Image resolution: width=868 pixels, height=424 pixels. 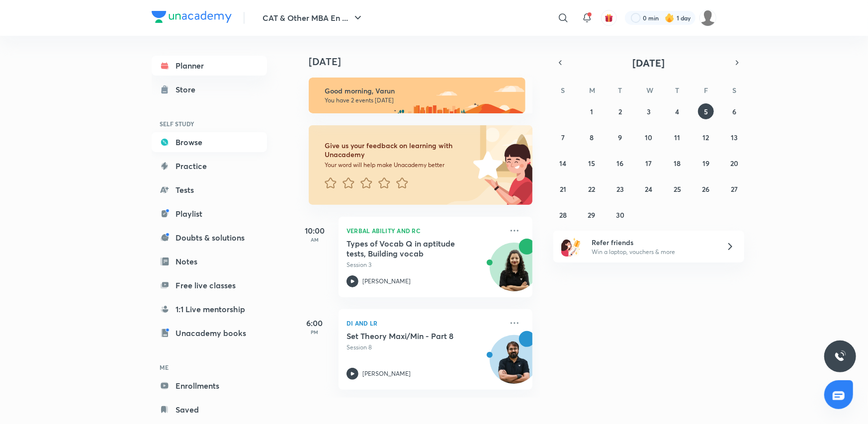 I want to click on p: Session 3, so click(x=424, y=265).